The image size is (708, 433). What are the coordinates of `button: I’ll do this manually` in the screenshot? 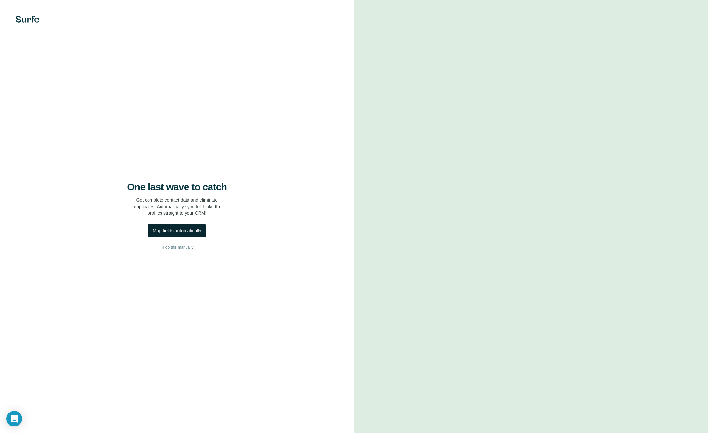 It's located at (177, 247).